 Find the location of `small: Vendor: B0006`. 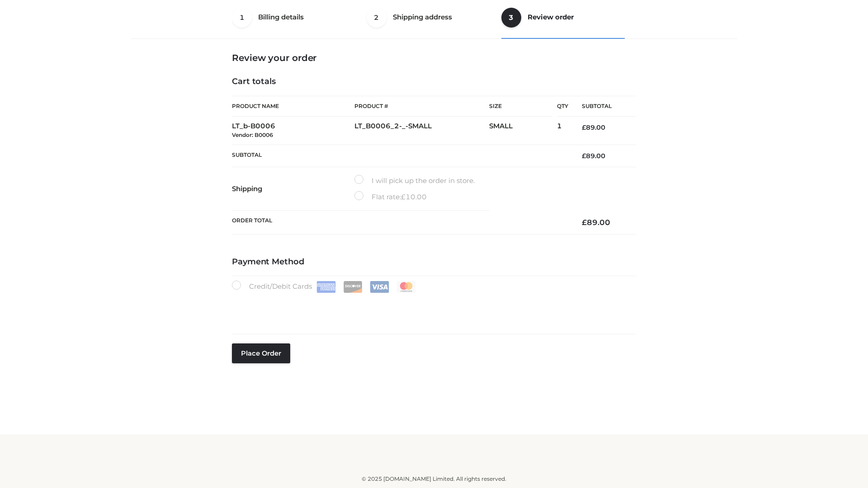

small: Vendor: B0006 is located at coordinates (252, 135).